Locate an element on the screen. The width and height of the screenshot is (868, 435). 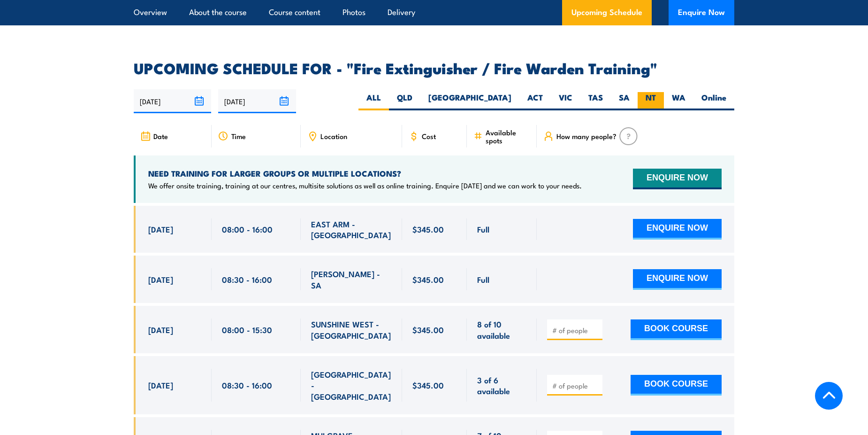
label: ALL is located at coordinates (373, 101).